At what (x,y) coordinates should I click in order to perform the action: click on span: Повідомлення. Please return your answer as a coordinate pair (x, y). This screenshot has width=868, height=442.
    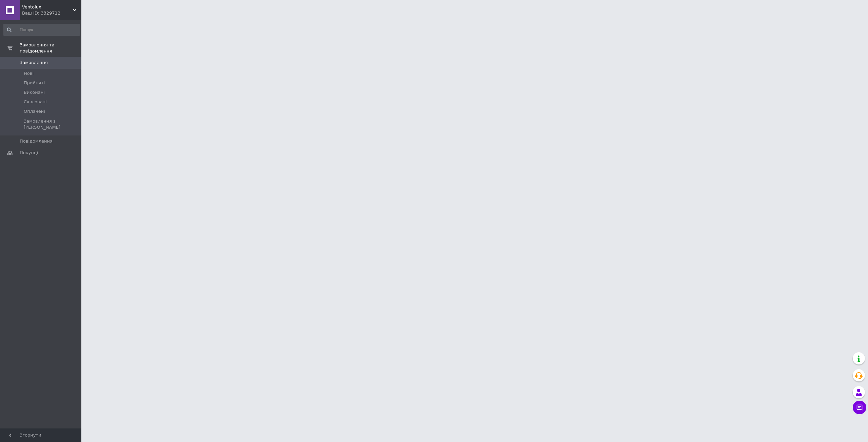
    Looking at the image, I should click on (36, 141).